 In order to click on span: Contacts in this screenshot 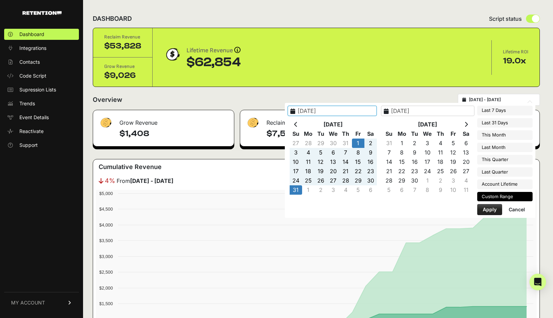, I will do `click(29, 62)`.